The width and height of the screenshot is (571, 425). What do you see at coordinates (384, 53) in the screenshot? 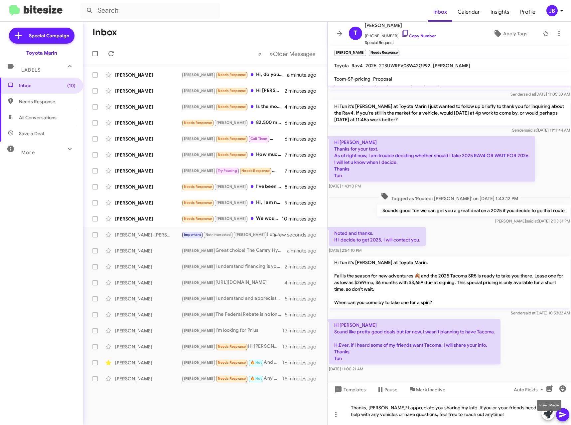
I see `small: Needs Response` at bounding box center [384, 53].